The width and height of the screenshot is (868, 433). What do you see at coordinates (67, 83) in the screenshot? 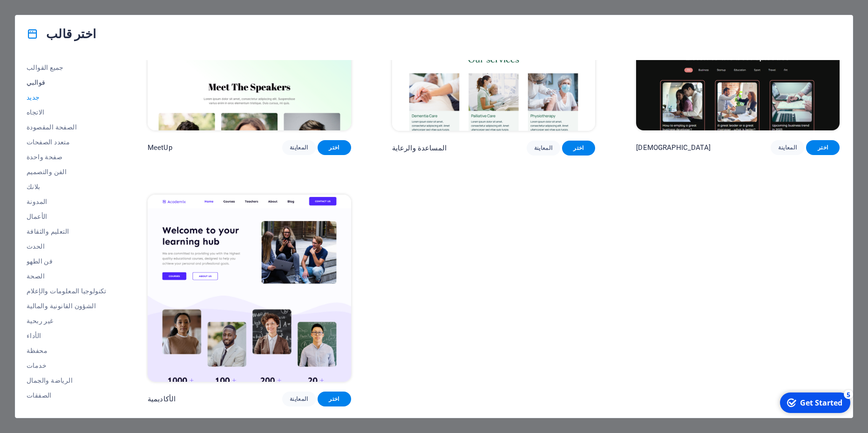
I see `button: قوالبي` at bounding box center [67, 83].